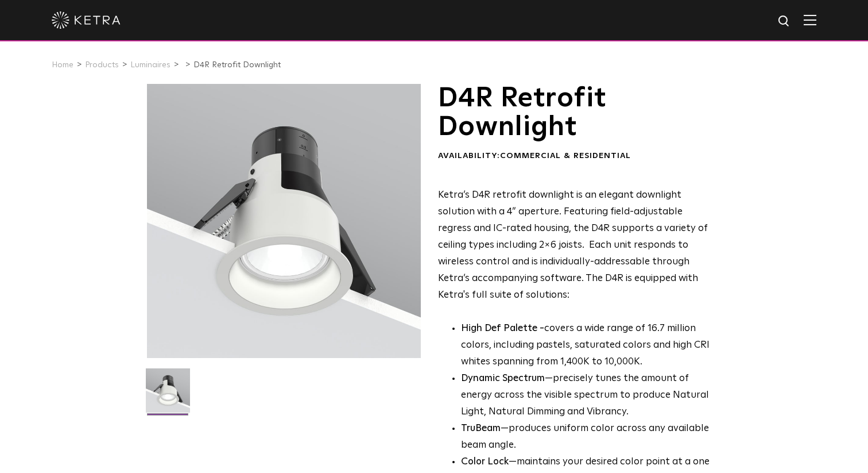  I want to click on strong: Color Lock, so click(484, 461).